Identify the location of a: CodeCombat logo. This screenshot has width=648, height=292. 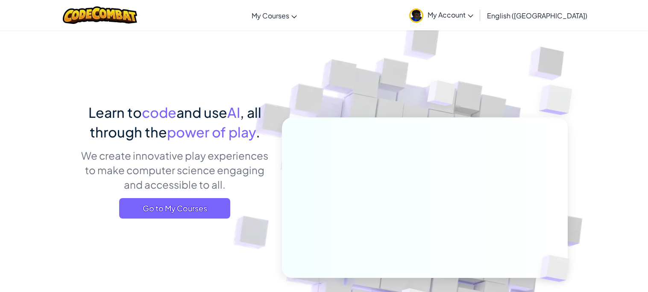
(100, 15).